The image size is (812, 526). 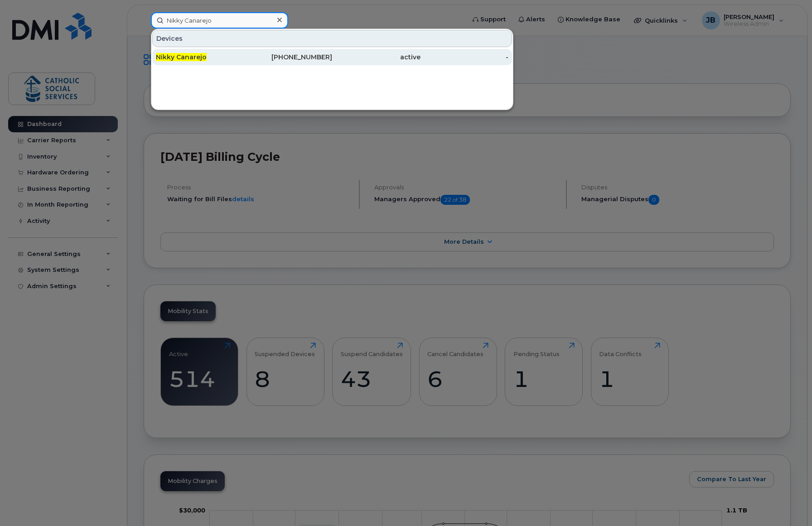 What do you see at coordinates (376, 57) in the screenshot?
I see `div: active` at bounding box center [376, 57].